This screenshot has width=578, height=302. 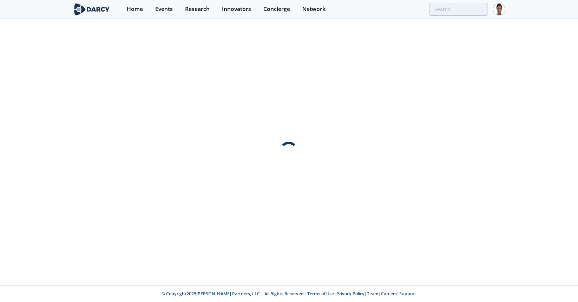 What do you see at coordinates (92, 9) in the screenshot?
I see `img: logo-wide.svg` at bounding box center [92, 9].